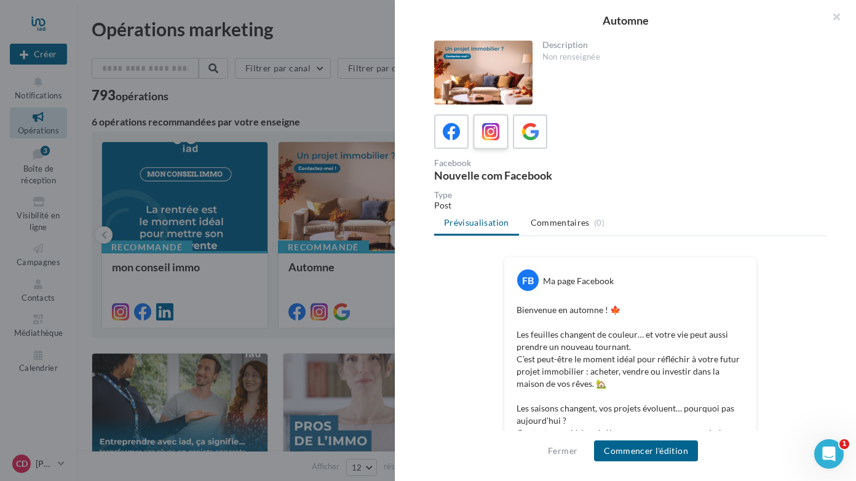 The height and width of the screenshot is (481, 856). What do you see at coordinates (79, 76) in the screenshot?
I see `div: Domaine` at bounding box center [79, 76].